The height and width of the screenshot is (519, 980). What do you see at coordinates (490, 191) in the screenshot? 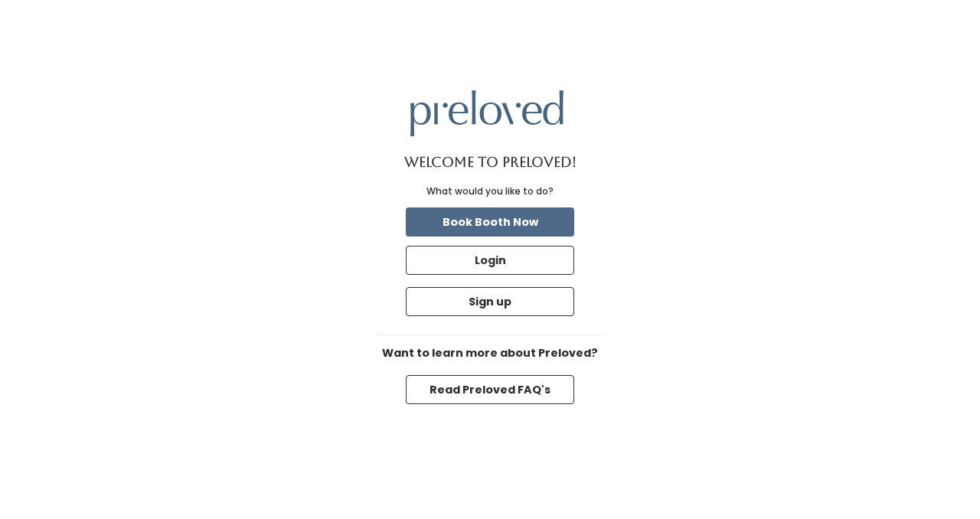
I see `div: What would you like to do?` at bounding box center [490, 191].